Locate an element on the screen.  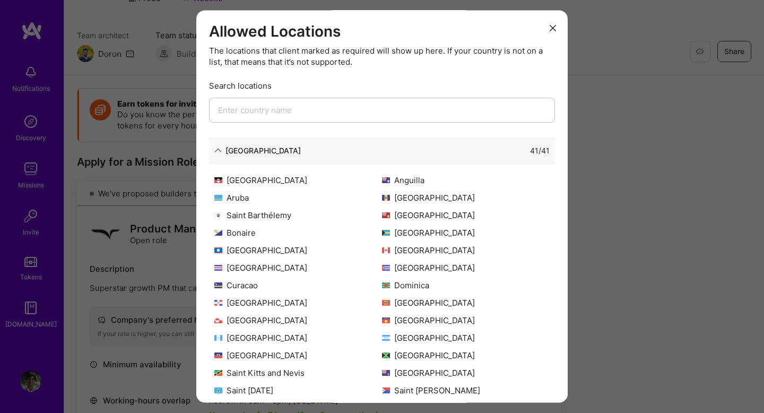
div: 41 / 41 is located at coordinates (540, 150).